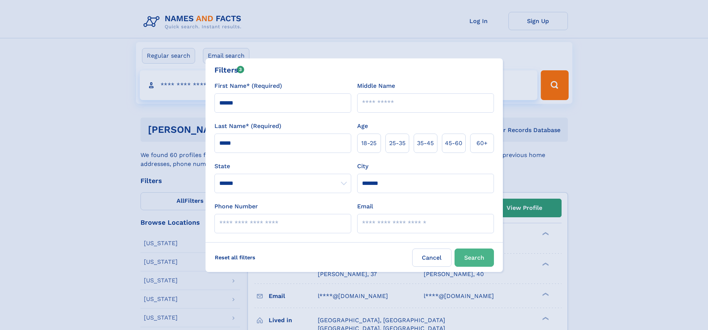 Image resolution: width=708 pixels, height=330 pixels. Describe the element at coordinates (363, 126) in the screenshot. I see `label: Age` at that location.